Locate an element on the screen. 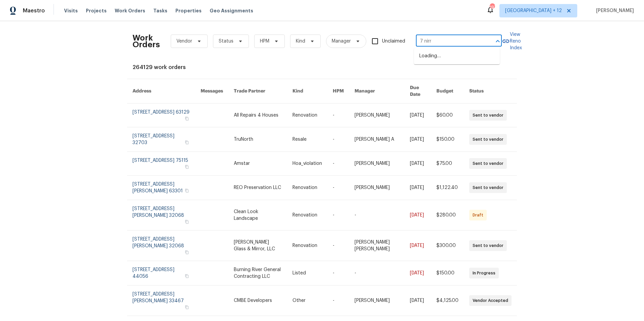 The image size is (644, 321). td: Clean Look Landscape is located at coordinates (258, 215).